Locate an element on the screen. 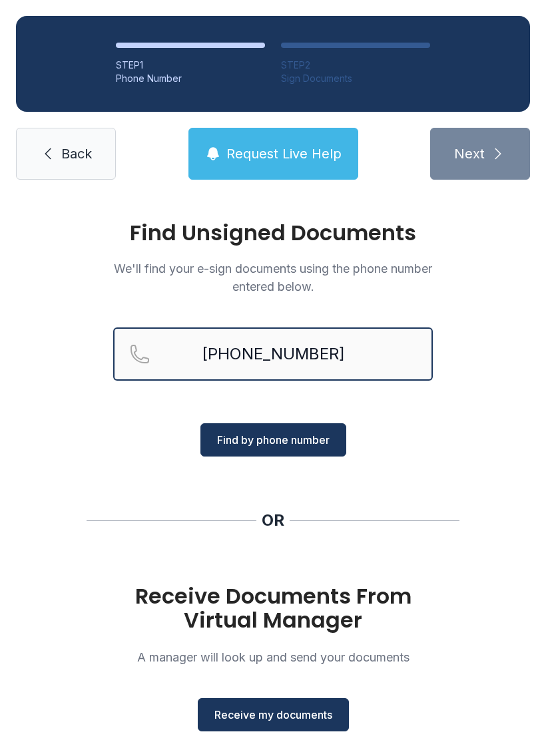  span: Back is located at coordinates (76, 154).